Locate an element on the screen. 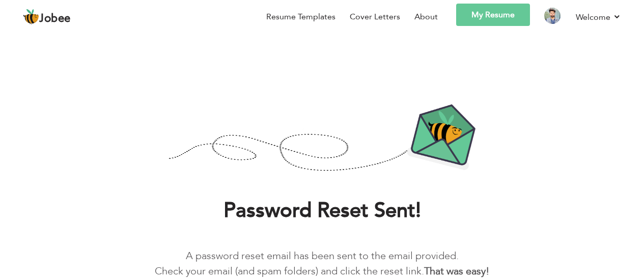 The width and height of the screenshot is (644, 280). a: Jobee is located at coordinates (47, 17).